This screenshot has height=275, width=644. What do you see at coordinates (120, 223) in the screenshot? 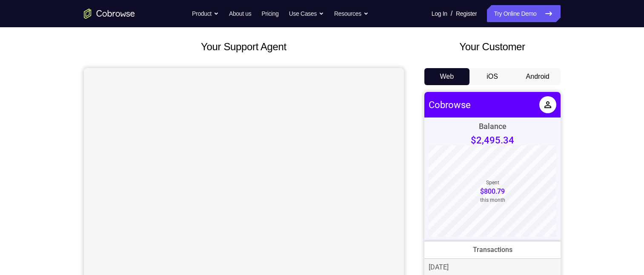
I see `div: $109.23` at bounding box center [120, 223].